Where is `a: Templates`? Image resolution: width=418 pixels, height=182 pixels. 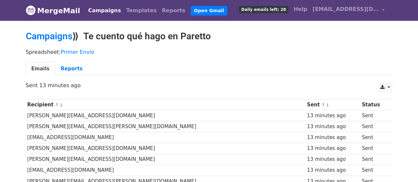
a: Templates is located at coordinates (141, 11).